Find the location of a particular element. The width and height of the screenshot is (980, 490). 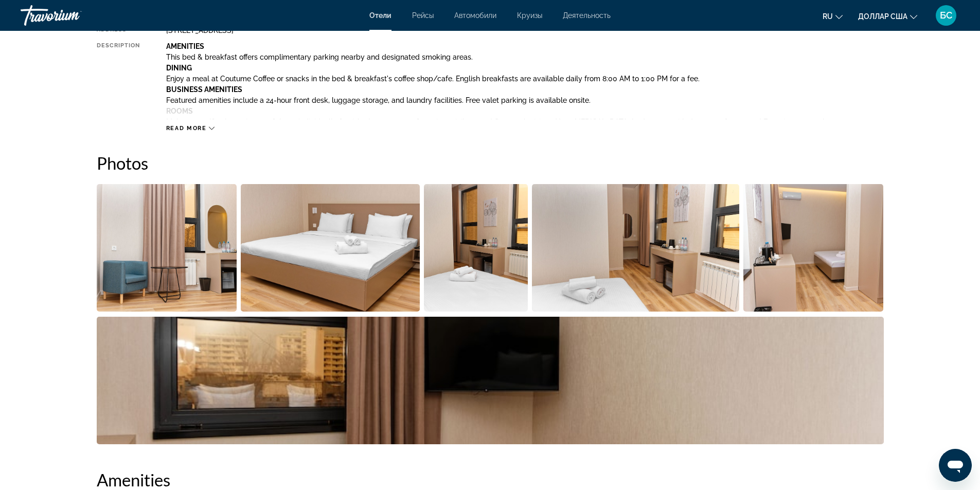

a: Травориум is located at coordinates (72, 16).